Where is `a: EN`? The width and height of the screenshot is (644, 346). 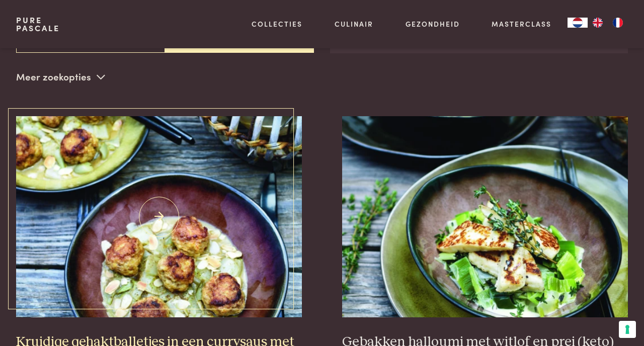
a: EN is located at coordinates (598, 23).